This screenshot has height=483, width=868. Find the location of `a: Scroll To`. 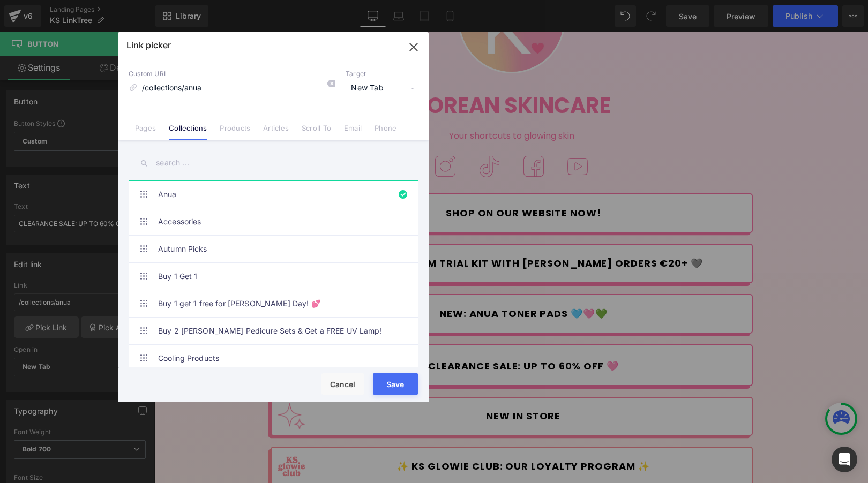

a: Scroll To is located at coordinates (316, 132).